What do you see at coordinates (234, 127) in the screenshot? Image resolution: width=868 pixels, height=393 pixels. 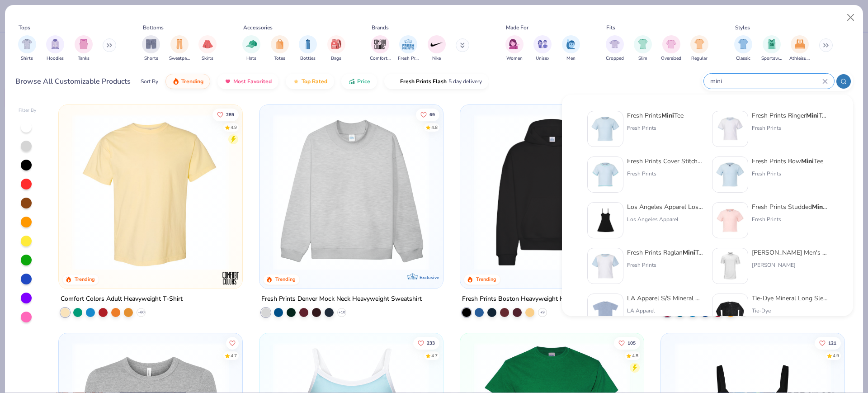 I see `div: 4.9` at bounding box center [234, 127].